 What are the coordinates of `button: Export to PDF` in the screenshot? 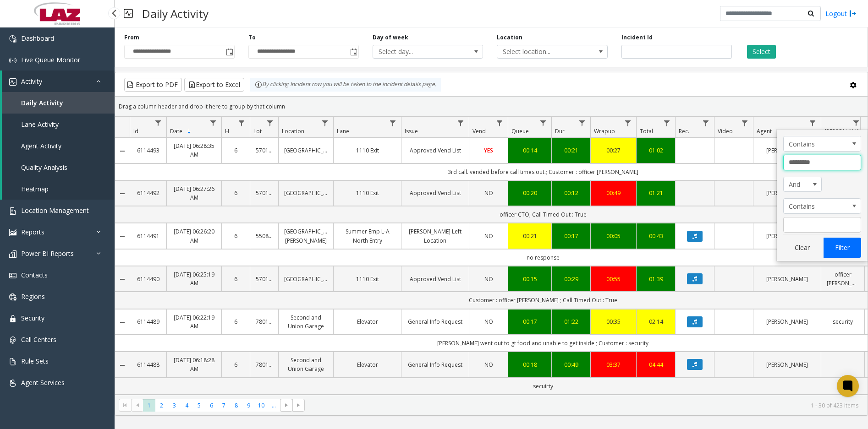 It's located at (153, 85).